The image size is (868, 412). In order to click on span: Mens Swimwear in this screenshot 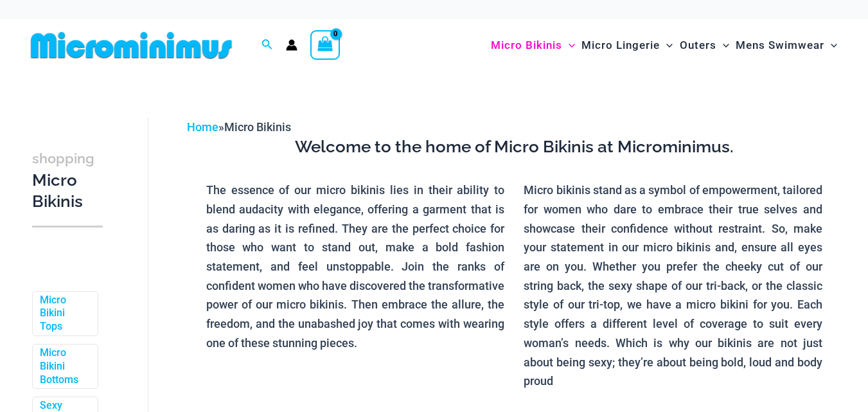, I will do `click(780, 45)`.